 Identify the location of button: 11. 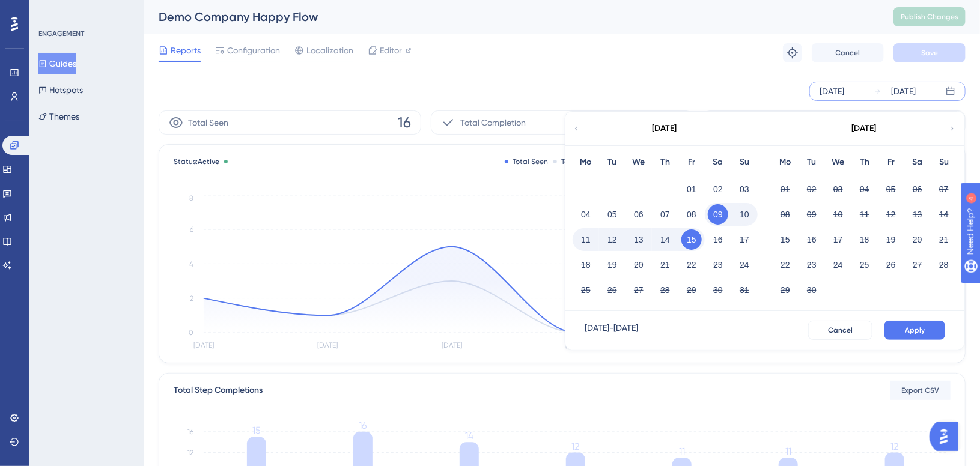
(586, 239).